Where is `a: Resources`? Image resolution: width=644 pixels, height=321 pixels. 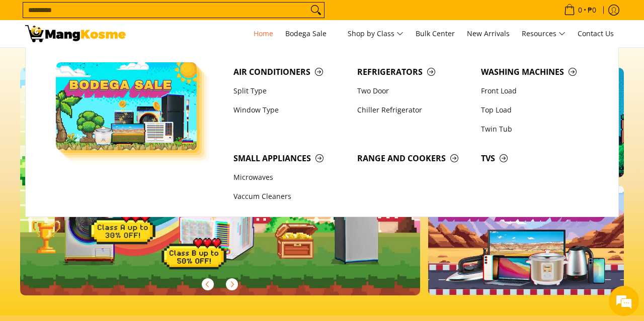
a: Resources is located at coordinates (543, 34).